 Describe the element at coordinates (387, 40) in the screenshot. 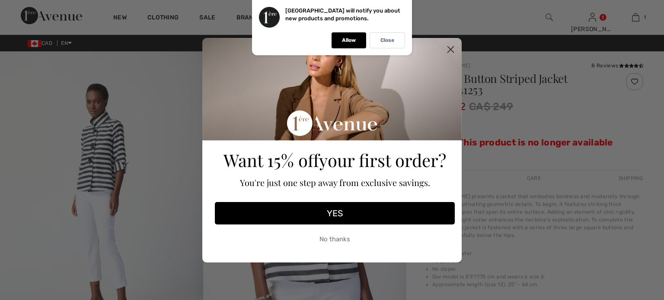

I see `p: Close` at that location.